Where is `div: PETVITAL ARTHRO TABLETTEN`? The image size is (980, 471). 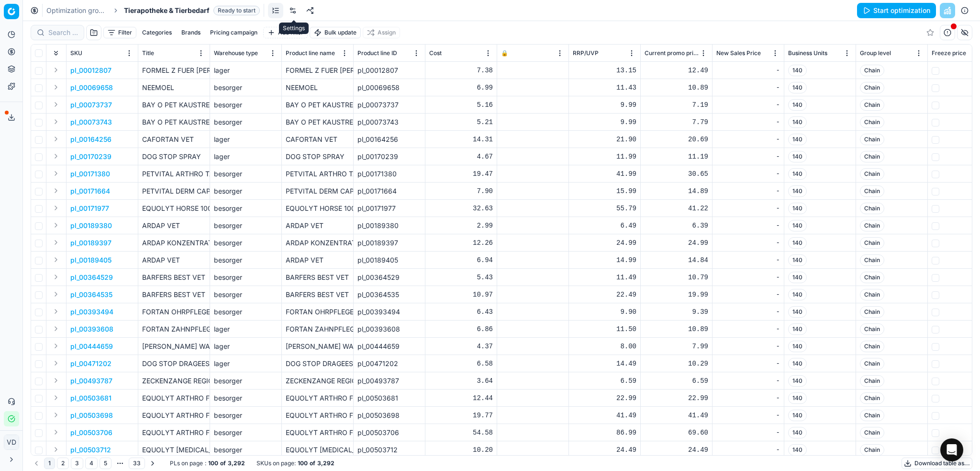
div: PETVITAL ARTHRO TABLETTEN is located at coordinates (317, 174).